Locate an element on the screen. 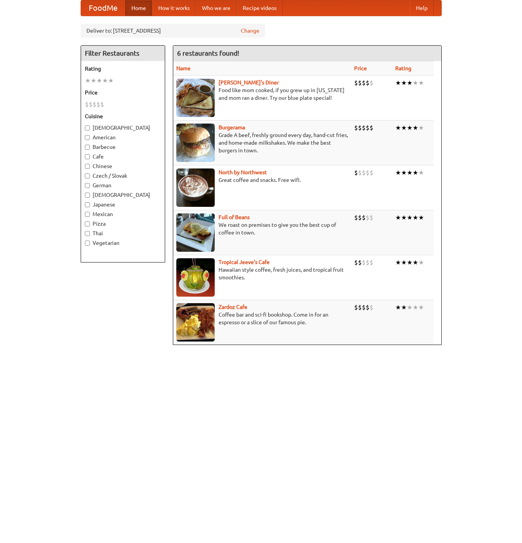 Image resolution: width=522 pixels, height=543 pixels. input: Mexican is located at coordinates (87, 214).